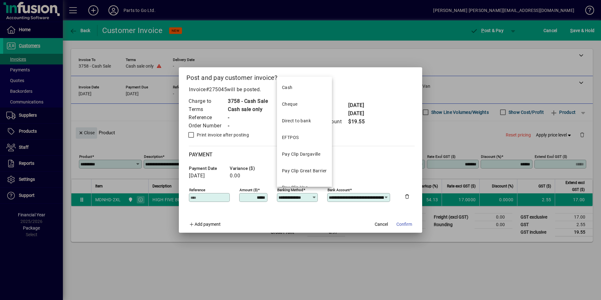 Image resolution: width=601 pixels, height=300 pixels. Describe the element at coordinates (304, 171) in the screenshot. I see `div: Pay Clip Great Barrier` at that location.